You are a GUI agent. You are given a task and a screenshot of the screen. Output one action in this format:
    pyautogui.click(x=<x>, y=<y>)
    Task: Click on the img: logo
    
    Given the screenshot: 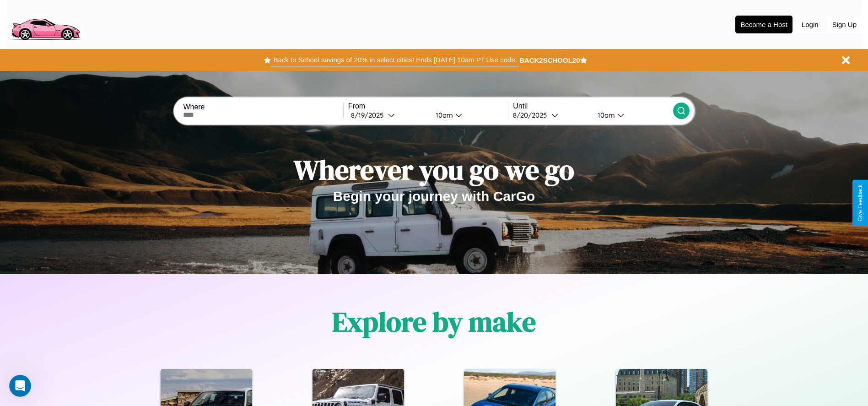 What is the action you would take?
    pyautogui.click(x=45, y=23)
    